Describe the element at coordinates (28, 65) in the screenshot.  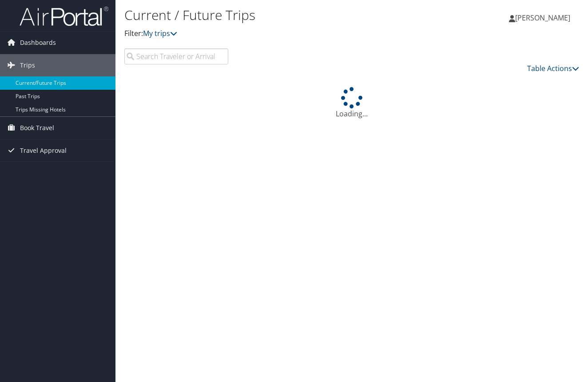
I see `span: Trips` at that location.